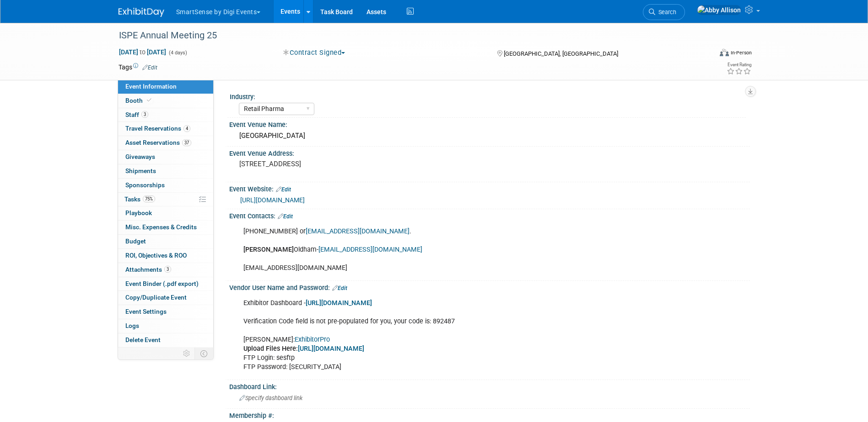 The height and width of the screenshot is (422, 868). What do you see at coordinates (156, 298) in the screenshot?
I see `span: Copy/Duplicate Event` at bounding box center [156, 298].